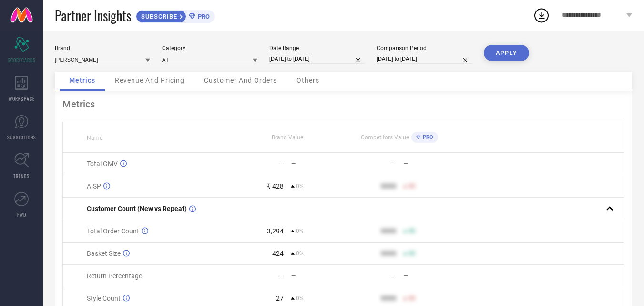 The image size is (644, 306). I want to click on div: Date Range, so click(317, 48).